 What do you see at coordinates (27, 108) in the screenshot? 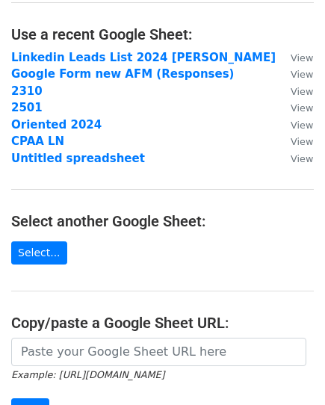
I see `strong: 2501` at bounding box center [27, 108].